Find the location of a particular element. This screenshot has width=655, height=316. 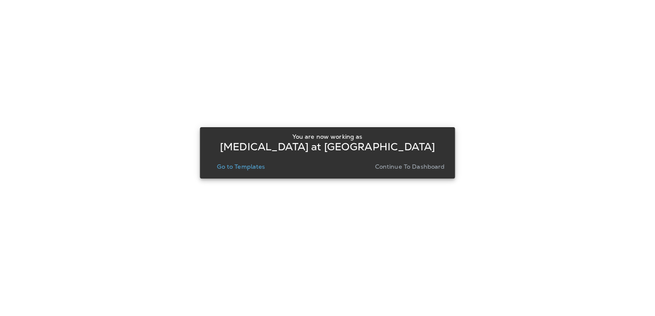

button: Continue to Dashboard is located at coordinates (410, 167).